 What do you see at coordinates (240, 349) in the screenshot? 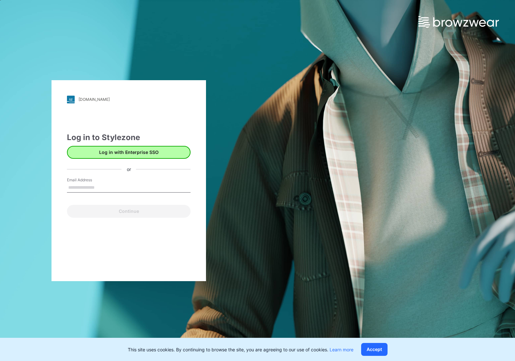
I see `p: This site uses cookies. By continuing to browse the site, you are agreeing to our use of cookies.` at bounding box center [240, 349].